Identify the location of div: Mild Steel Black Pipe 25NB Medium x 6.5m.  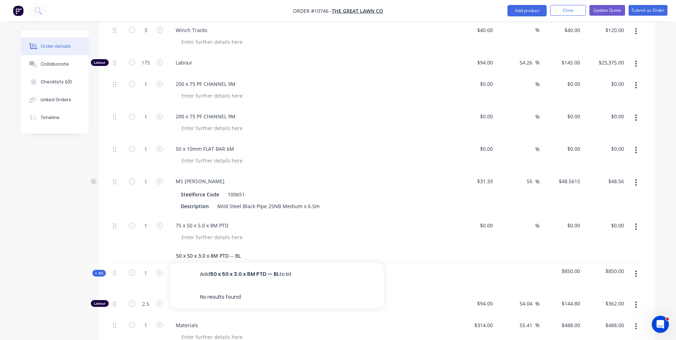
(268, 206).